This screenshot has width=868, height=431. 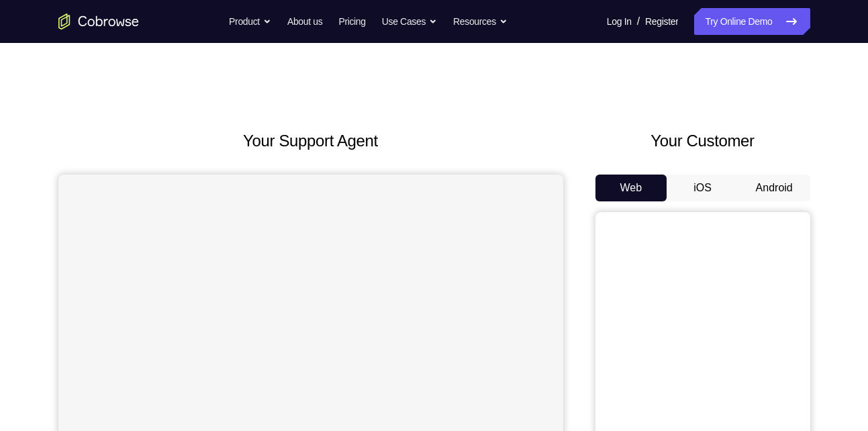 What do you see at coordinates (662, 21) in the screenshot?
I see `a: Register` at bounding box center [662, 21].